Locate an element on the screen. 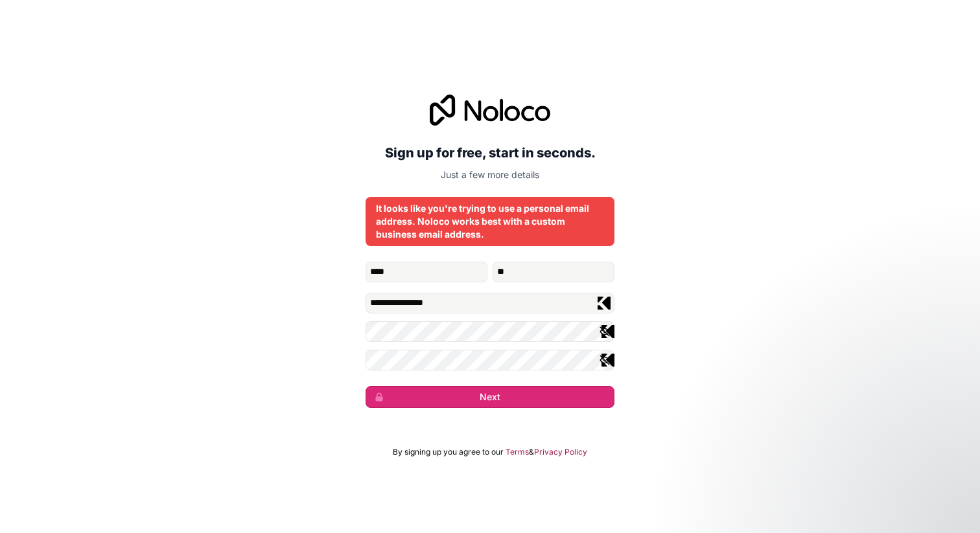 The image size is (980, 533). input: Password is located at coordinates (490, 332).